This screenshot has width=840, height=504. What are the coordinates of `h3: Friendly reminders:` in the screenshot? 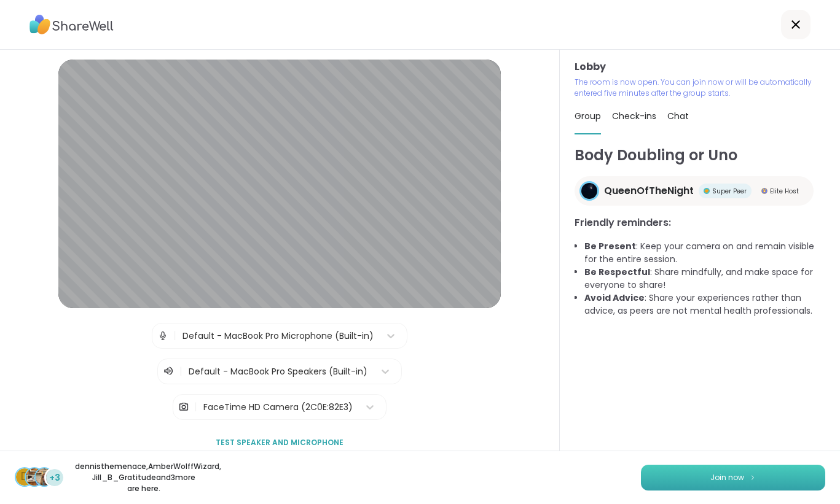 It's located at (700, 223).